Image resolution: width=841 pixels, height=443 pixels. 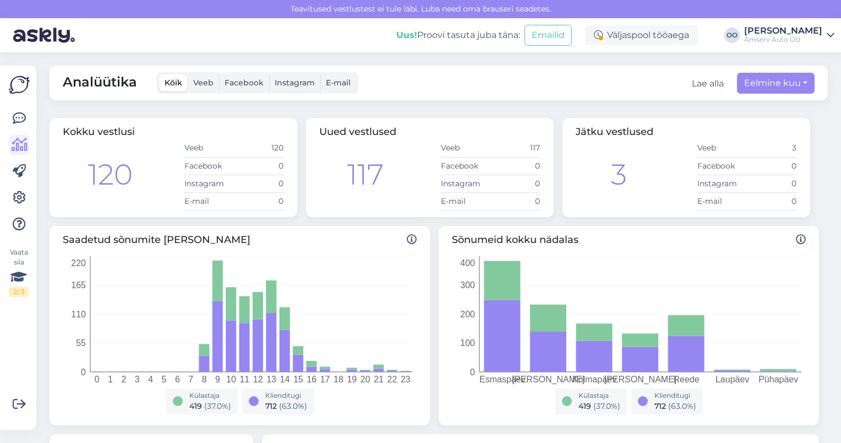 I want to click on span: Sõnumeid kokku nädalas, so click(x=629, y=240).